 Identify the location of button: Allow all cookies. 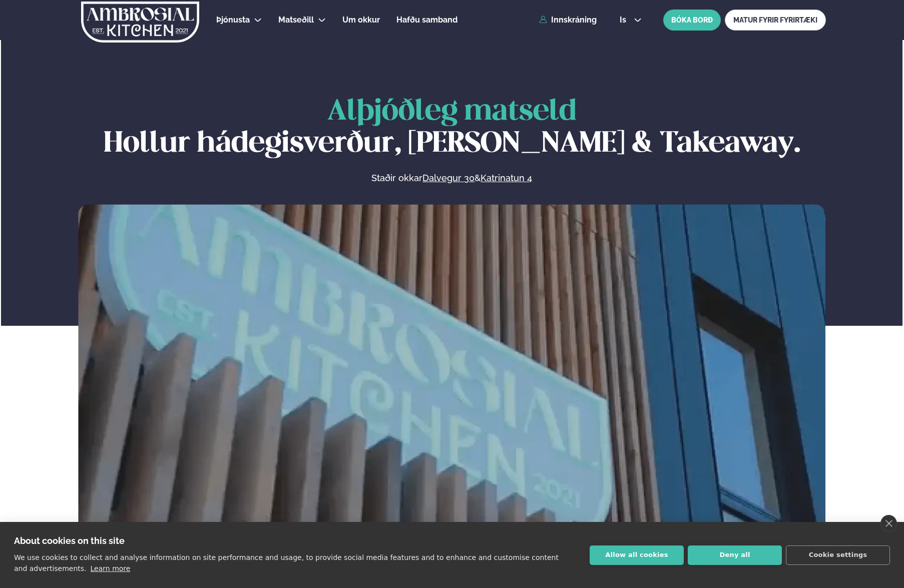
(637, 555).